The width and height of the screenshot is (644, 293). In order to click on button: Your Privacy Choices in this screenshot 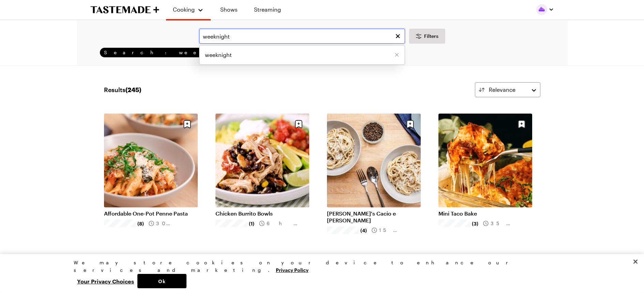, I will do `click(105, 281)`.